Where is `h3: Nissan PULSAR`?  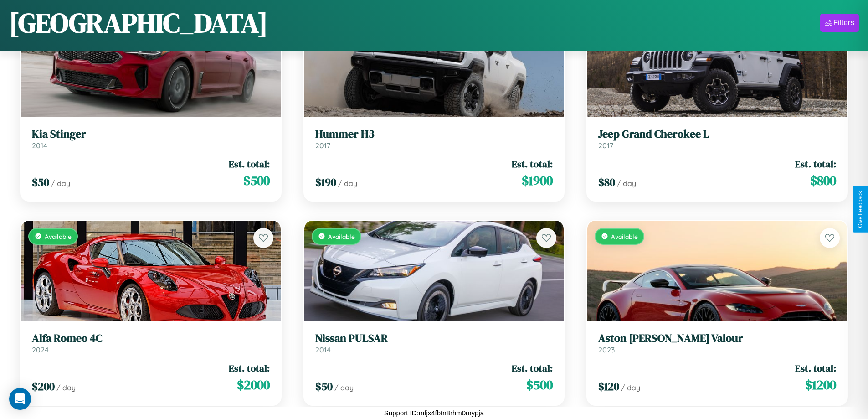 h3: Nissan PULSAR is located at coordinates (434, 338).